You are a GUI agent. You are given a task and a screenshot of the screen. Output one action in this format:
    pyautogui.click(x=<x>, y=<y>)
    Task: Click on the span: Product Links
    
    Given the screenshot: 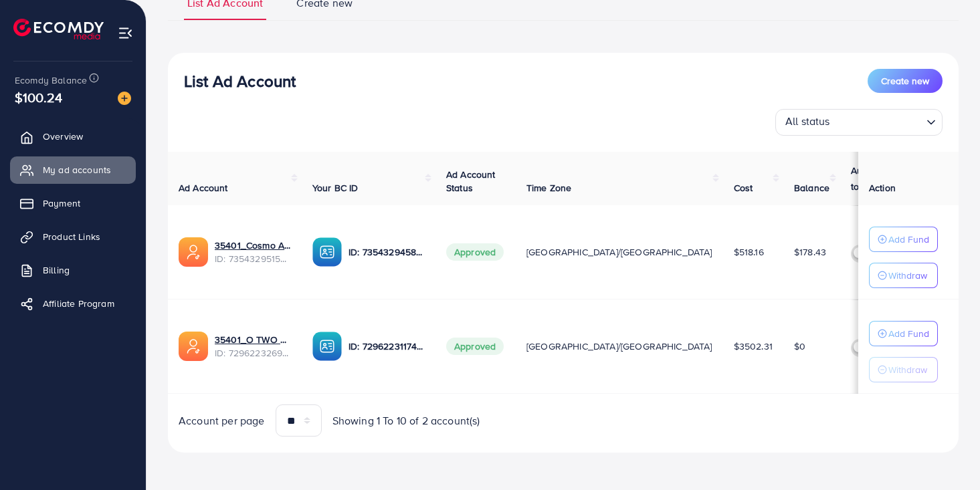 What is the action you would take?
    pyautogui.click(x=72, y=237)
    